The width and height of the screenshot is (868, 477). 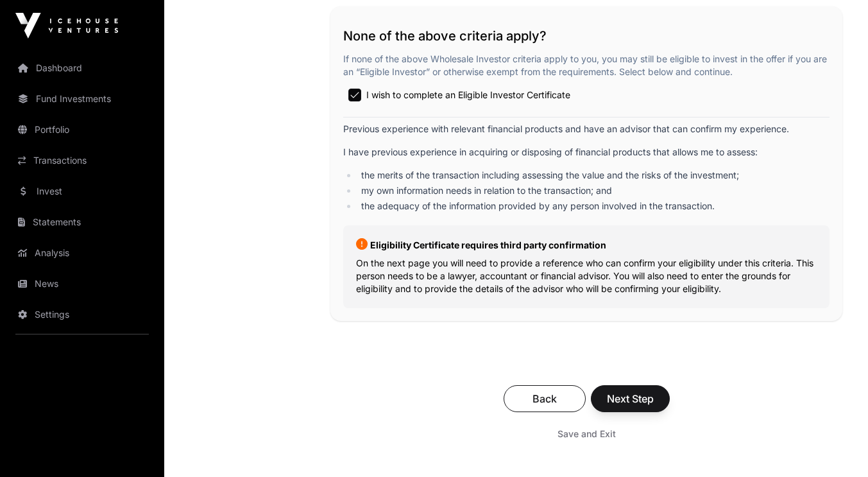 What do you see at coordinates (545, 398) in the screenshot?
I see `button: Back` at bounding box center [545, 398].